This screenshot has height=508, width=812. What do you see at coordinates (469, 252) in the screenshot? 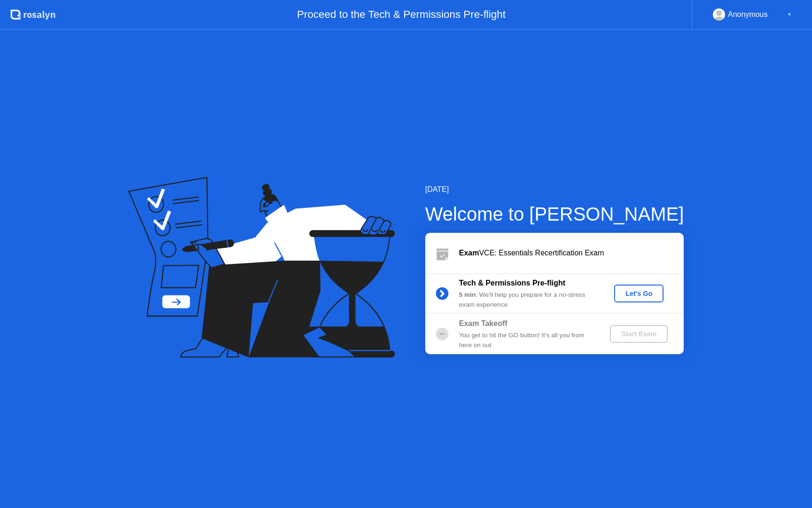
I see `b: Exam` at bounding box center [469, 252].